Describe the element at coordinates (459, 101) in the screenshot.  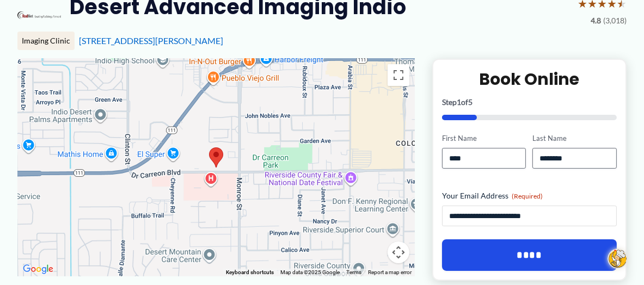
I see `span: 1` at that location.